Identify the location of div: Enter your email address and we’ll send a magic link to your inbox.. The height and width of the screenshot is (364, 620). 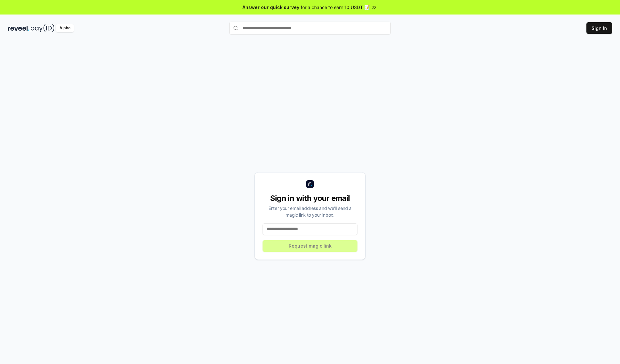
(310, 211).